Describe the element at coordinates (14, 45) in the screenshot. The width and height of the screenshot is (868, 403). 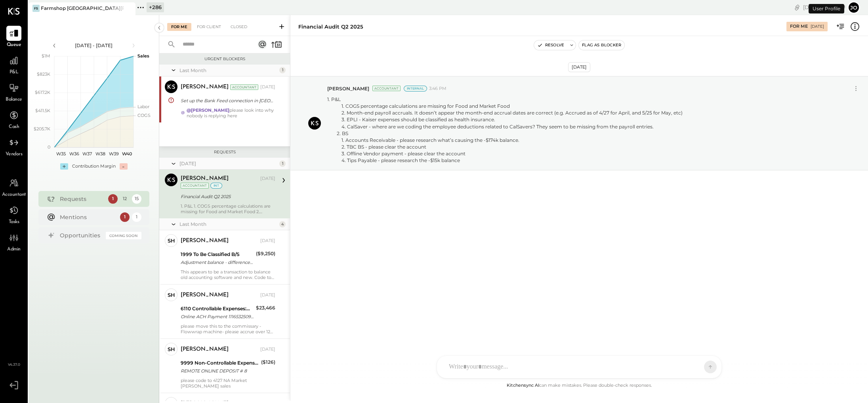
I see `span: Queue` at that location.